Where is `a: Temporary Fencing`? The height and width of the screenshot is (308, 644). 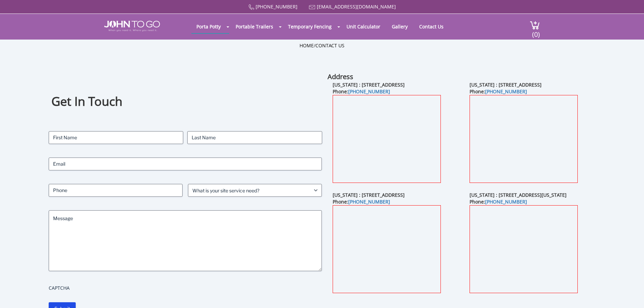 a: Temporary Fencing is located at coordinates (310, 26).